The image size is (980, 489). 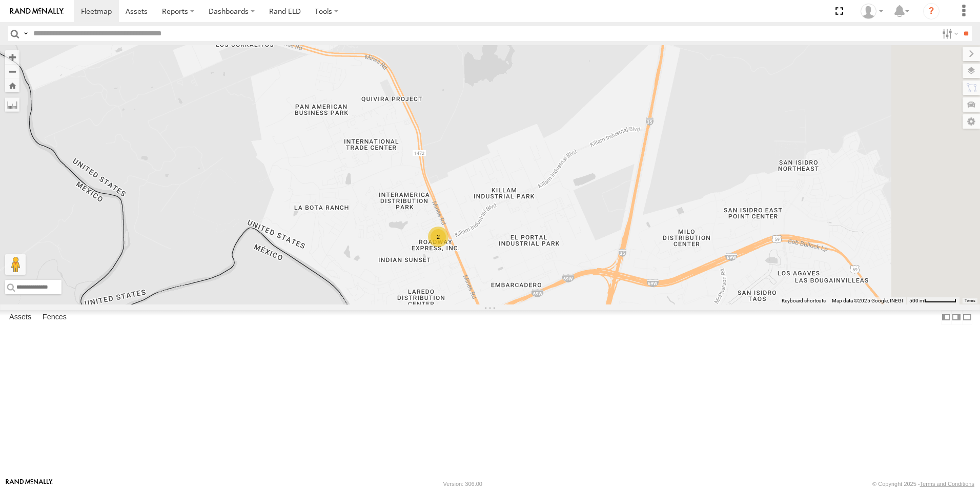 I want to click on button: Drag Pegman onto the map to open Street View, so click(x=15, y=264).